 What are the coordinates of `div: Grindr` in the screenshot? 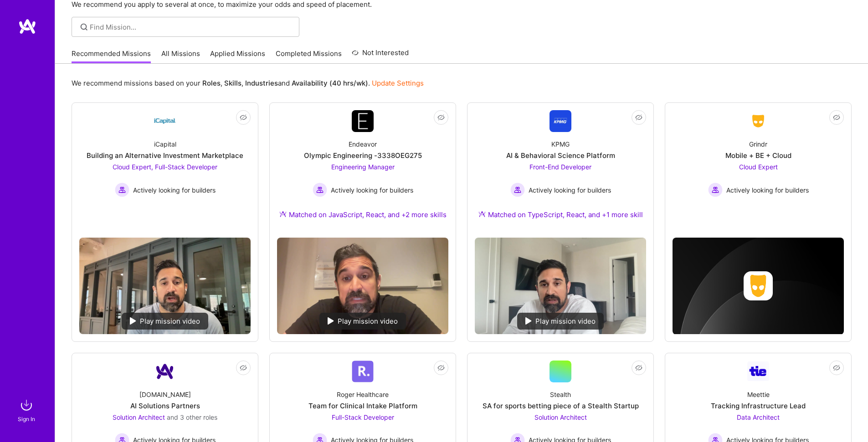 It's located at (759, 144).